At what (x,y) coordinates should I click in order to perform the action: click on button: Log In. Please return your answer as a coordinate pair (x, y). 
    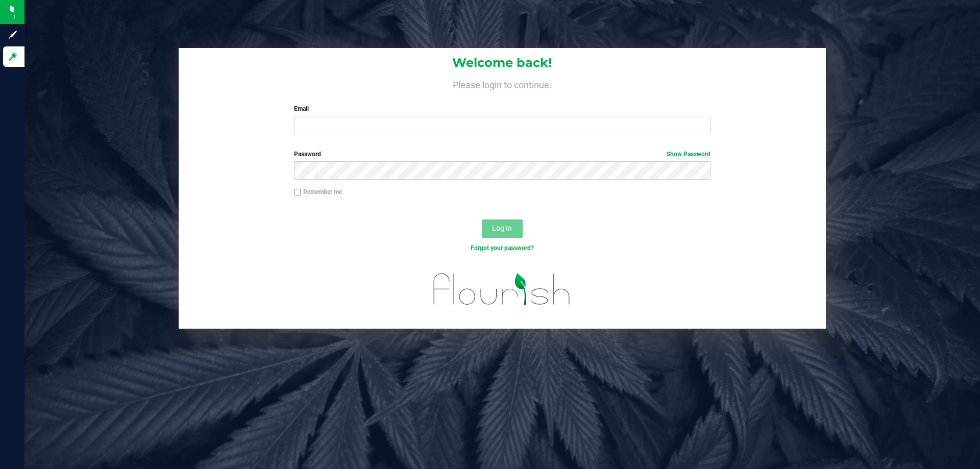
    Looking at the image, I should click on (503, 229).